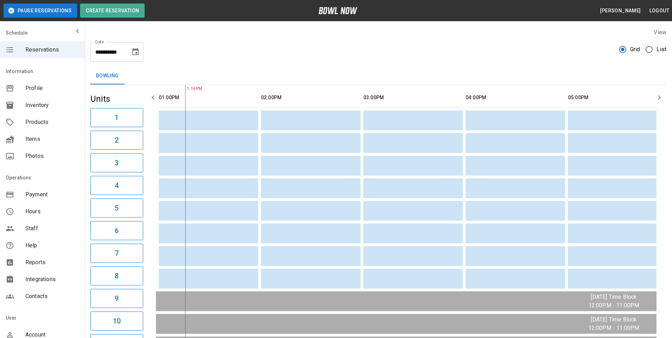 The width and height of the screenshot is (672, 338). What do you see at coordinates (662, 49) in the screenshot?
I see `span: List` at bounding box center [662, 49].